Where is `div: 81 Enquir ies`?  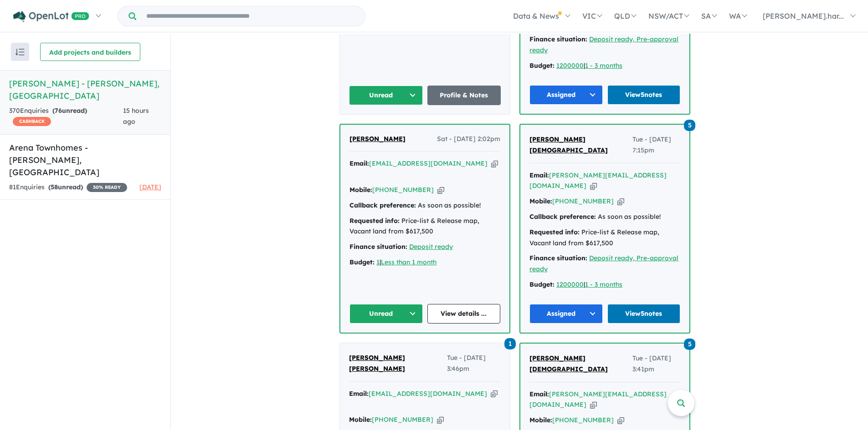 div: 81 Enquir ies is located at coordinates (68, 188).